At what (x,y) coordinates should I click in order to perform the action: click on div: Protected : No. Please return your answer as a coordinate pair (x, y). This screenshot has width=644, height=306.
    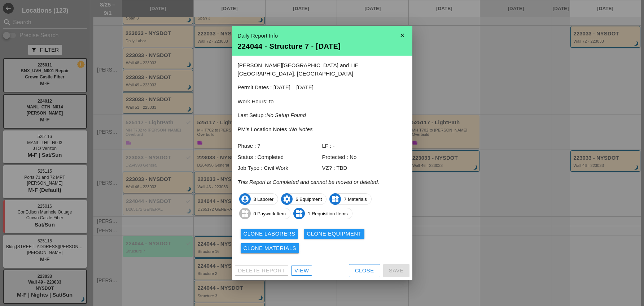
    Looking at the image, I should click on (365, 157).